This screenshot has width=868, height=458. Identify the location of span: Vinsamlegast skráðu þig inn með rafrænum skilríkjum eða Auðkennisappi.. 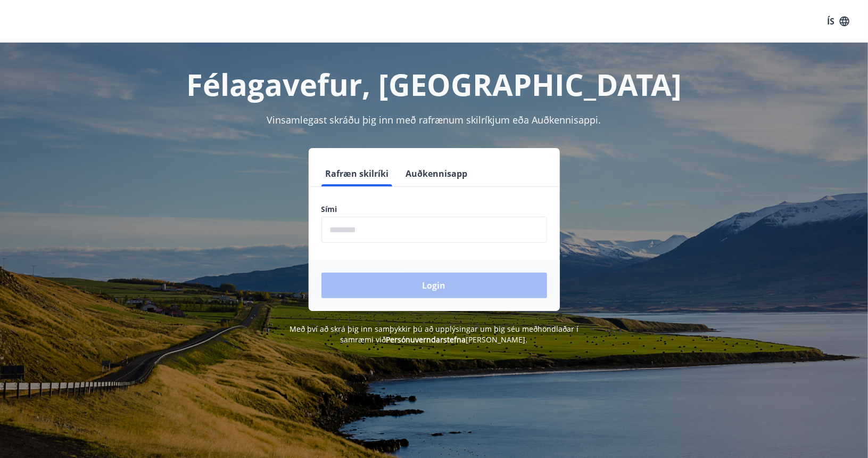
(434, 120).